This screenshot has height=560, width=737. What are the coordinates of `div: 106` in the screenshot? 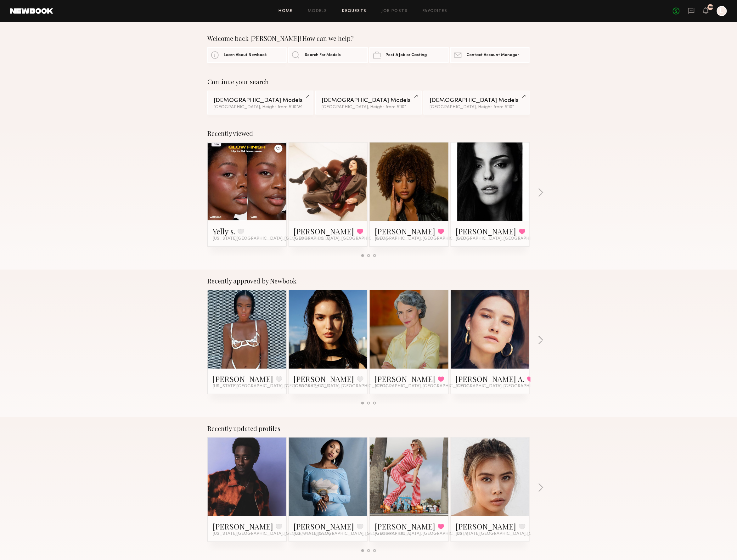 It's located at (710, 7).